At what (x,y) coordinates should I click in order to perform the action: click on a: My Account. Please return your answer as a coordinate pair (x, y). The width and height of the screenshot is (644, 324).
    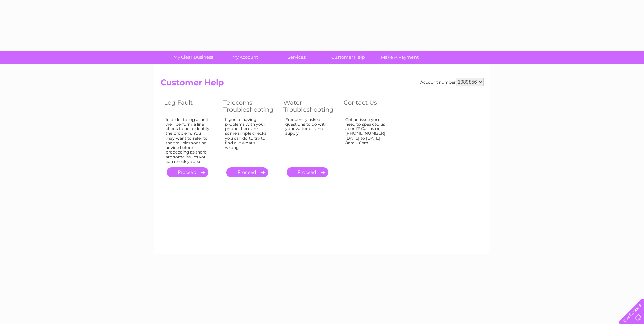
    Looking at the image, I should click on (245, 57).